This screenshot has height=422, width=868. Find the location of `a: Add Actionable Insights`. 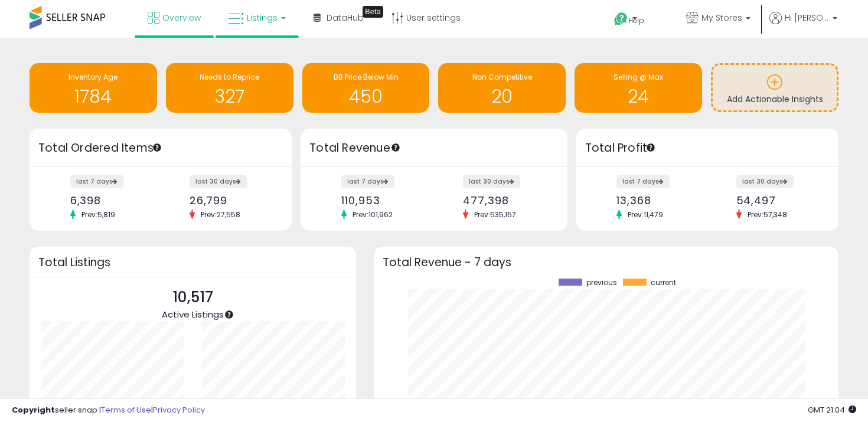

a: Add Actionable Insights is located at coordinates (775, 88).